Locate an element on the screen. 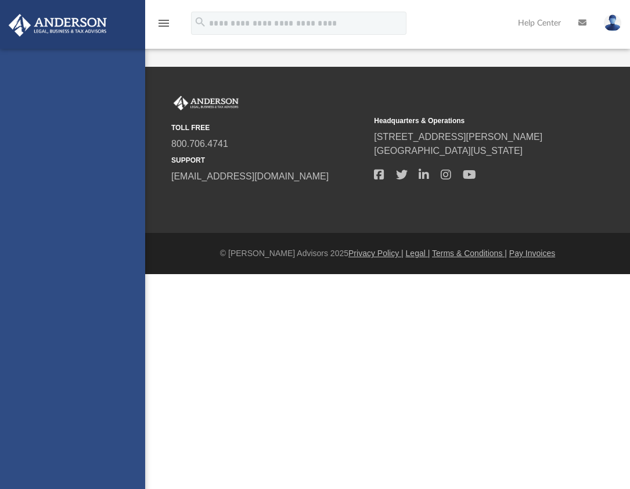 The width and height of the screenshot is (630, 489). small: TOLL FREE is located at coordinates (268, 128).